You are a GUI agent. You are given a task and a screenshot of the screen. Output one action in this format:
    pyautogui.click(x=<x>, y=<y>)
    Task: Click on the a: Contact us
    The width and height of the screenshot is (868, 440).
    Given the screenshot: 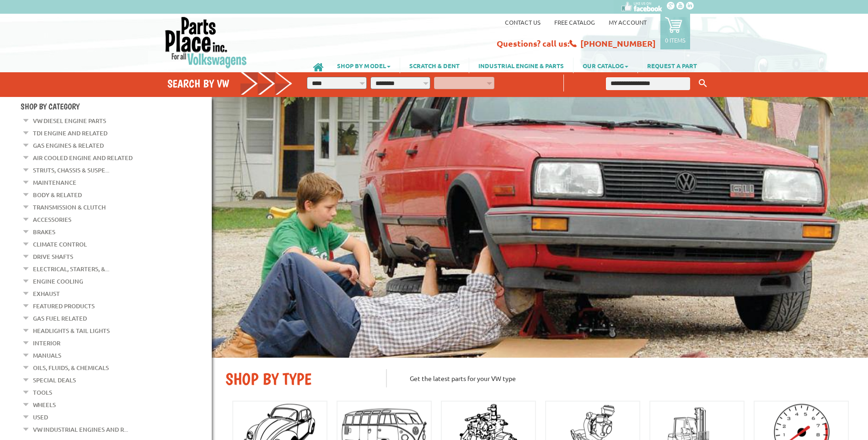 What is the action you would take?
    pyautogui.click(x=523, y=22)
    